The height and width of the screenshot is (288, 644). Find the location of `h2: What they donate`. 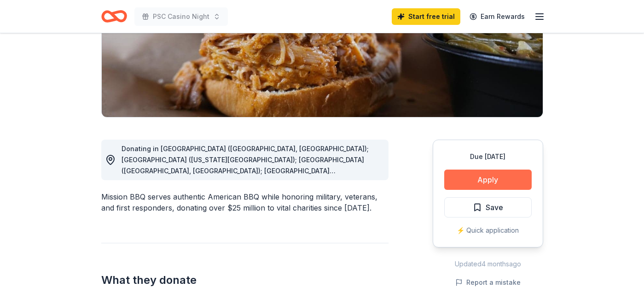

h2: What they donate is located at coordinates (245, 280).